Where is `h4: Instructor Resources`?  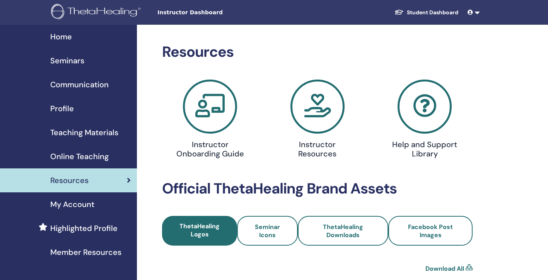 h4: Instructor Resources is located at coordinates (317, 149).